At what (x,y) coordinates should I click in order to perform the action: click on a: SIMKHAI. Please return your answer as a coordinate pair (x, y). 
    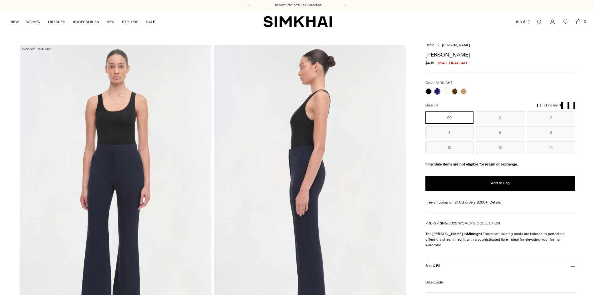
    Looking at the image, I should click on (298, 22).